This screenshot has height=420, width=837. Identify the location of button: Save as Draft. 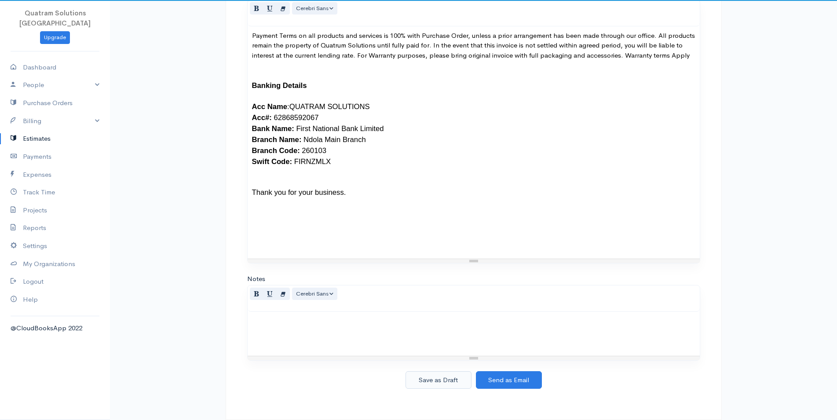
(438, 380).